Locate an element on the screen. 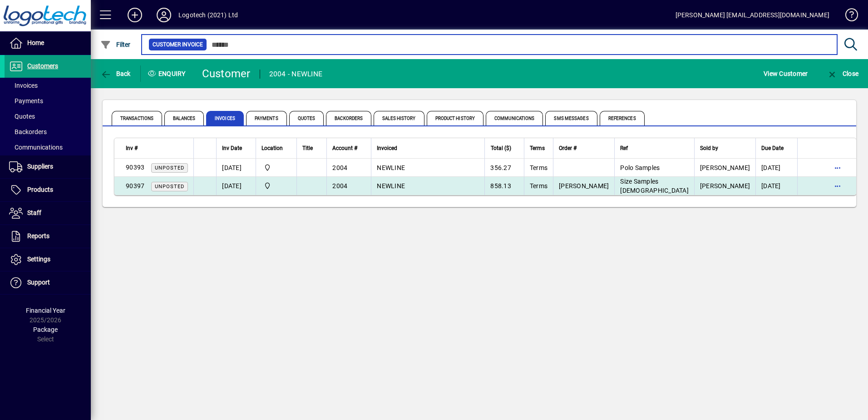  div: Enquiry is located at coordinates (168, 74).